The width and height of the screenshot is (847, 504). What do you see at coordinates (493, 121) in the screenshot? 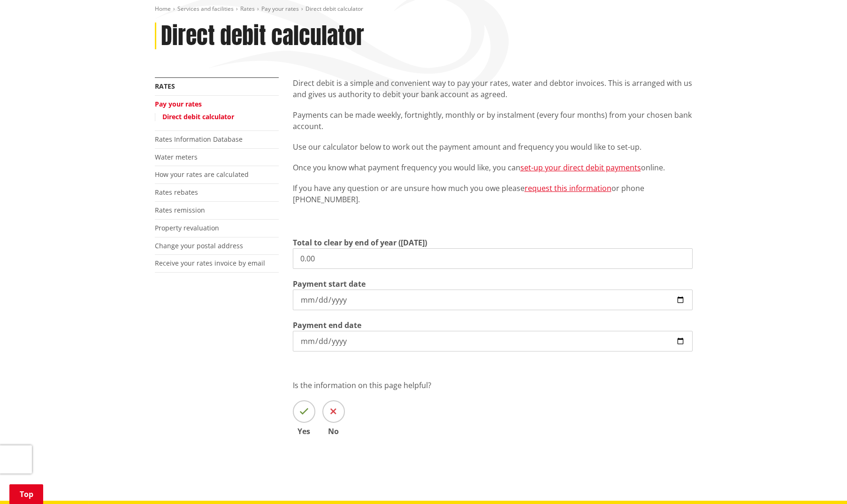
I see `p: Payments can be made weekly, fortnightly, monthly or by instalment (every four months) from your ...` at bounding box center [493, 121].